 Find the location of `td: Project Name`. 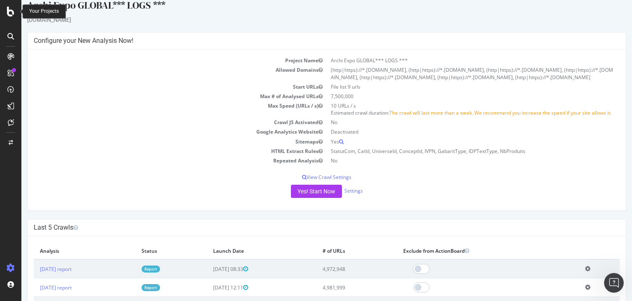

td: Project Name is located at coordinates (159, 60).